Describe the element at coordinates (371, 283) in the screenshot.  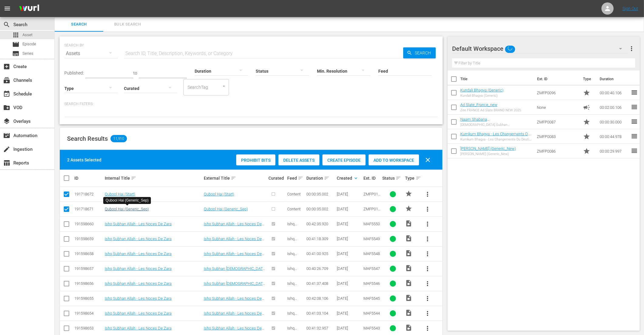
I see `span: MAF5546` at that location.